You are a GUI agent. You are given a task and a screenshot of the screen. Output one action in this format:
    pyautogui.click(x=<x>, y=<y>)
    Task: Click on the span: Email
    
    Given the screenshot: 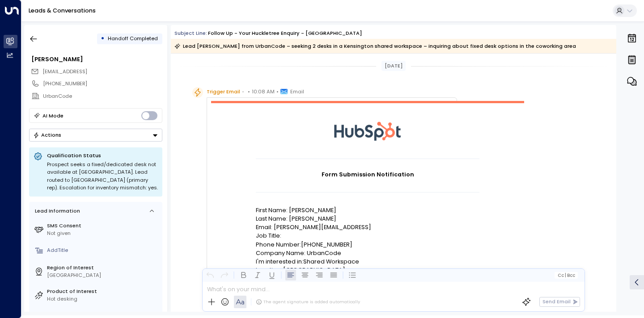 What is the action you would take?
    pyautogui.click(x=297, y=91)
    